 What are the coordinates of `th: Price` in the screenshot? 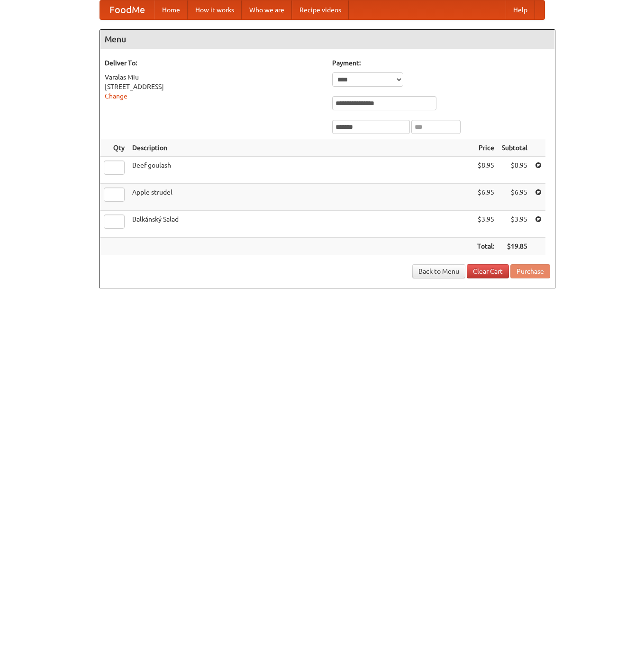 It's located at (485, 148).